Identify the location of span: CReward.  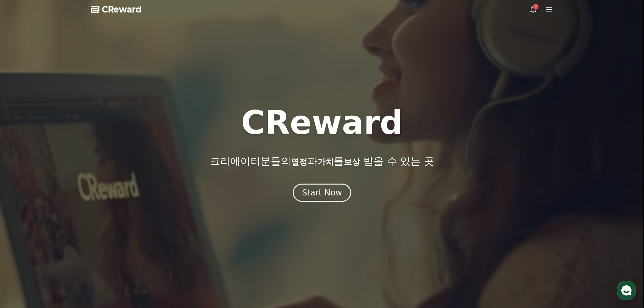
(121, 9).